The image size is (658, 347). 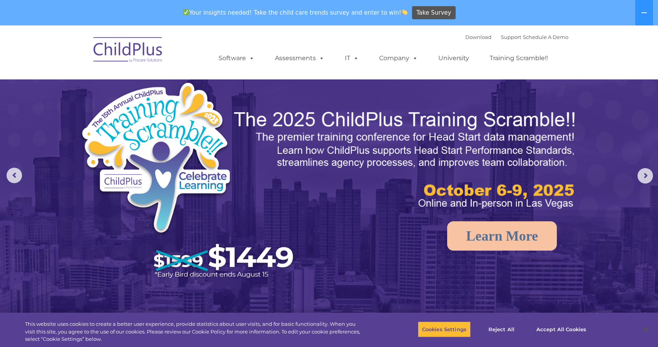 I want to click on a: Company, so click(x=398, y=58).